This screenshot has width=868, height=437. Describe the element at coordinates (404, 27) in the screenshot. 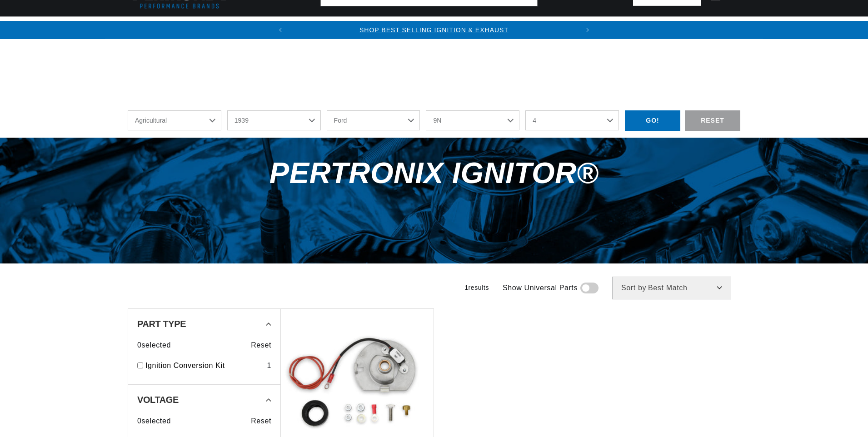

I see `summary: Headers, Exhausts & Components` at that location.